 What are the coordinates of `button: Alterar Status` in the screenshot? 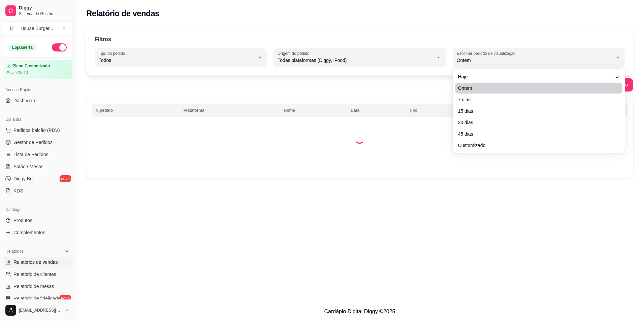 It's located at (59, 47).